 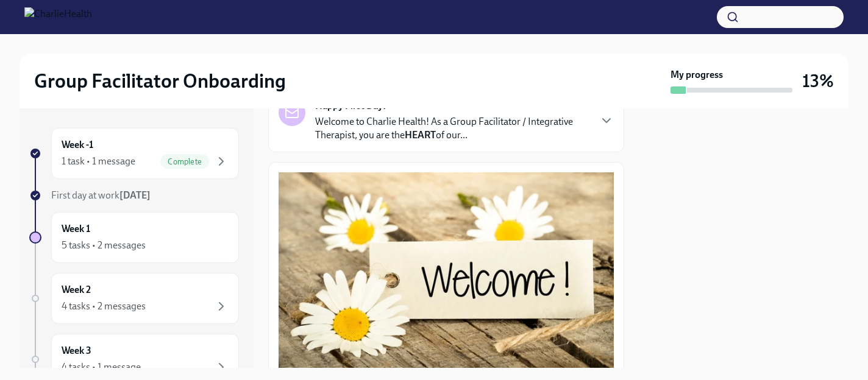 I want to click on a: Week -11 task • 1 messageComplete, so click(x=134, y=153).